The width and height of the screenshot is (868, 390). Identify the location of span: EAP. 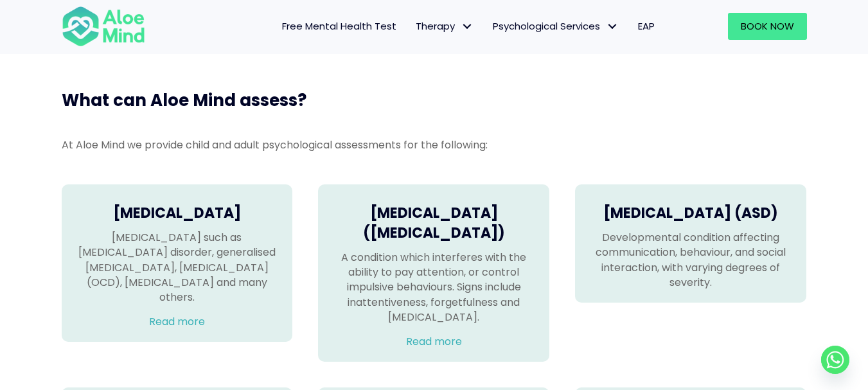
(647, 25).